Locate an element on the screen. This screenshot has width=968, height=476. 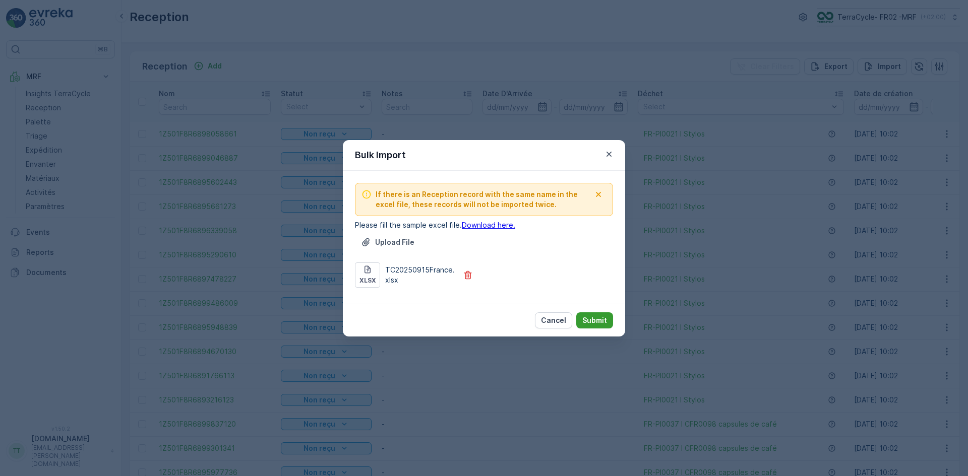
p: Please fill the sample excel file. is located at coordinates (484, 225).